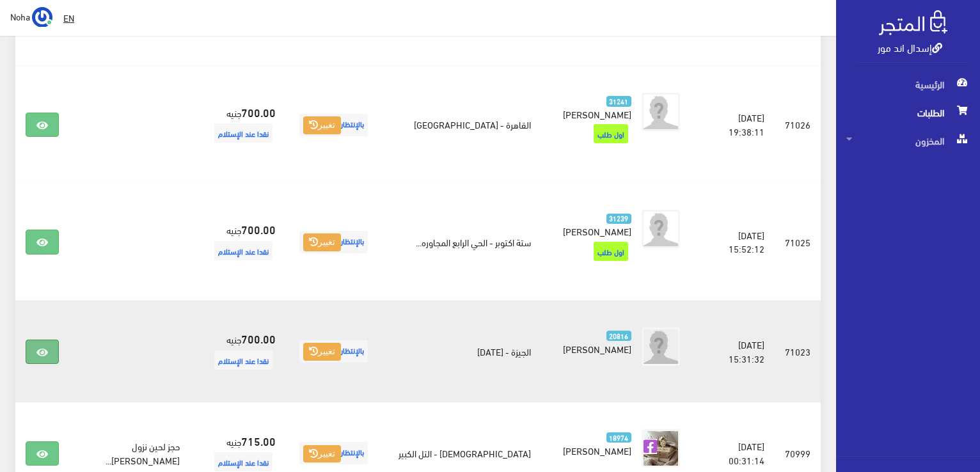  Describe the element at coordinates (797, 352) in the screenshot. I see `td: 71023` at that location.